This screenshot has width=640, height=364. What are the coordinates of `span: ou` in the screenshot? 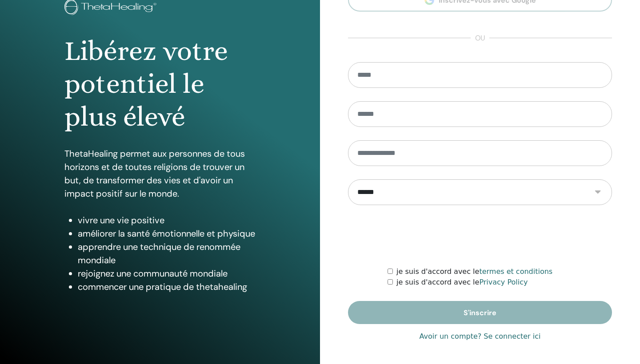 It's located at (480, 38).